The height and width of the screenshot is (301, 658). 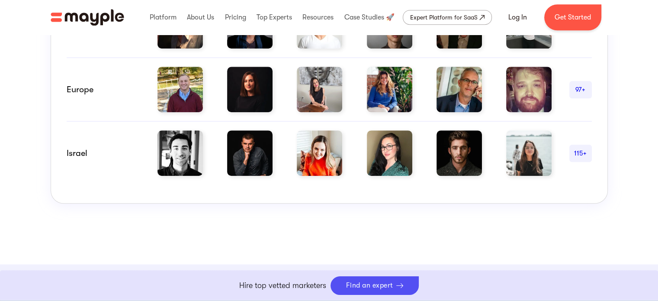 I want to click on div: Israel, so click(x=103, y=153).